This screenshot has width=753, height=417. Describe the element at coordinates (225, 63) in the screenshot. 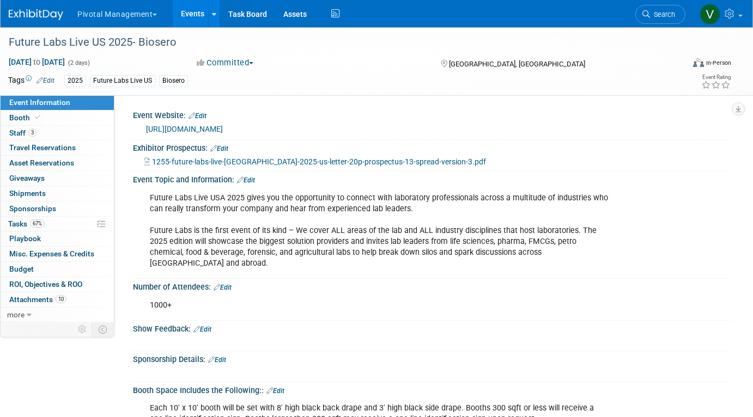

I see `button: Committed` at that location.